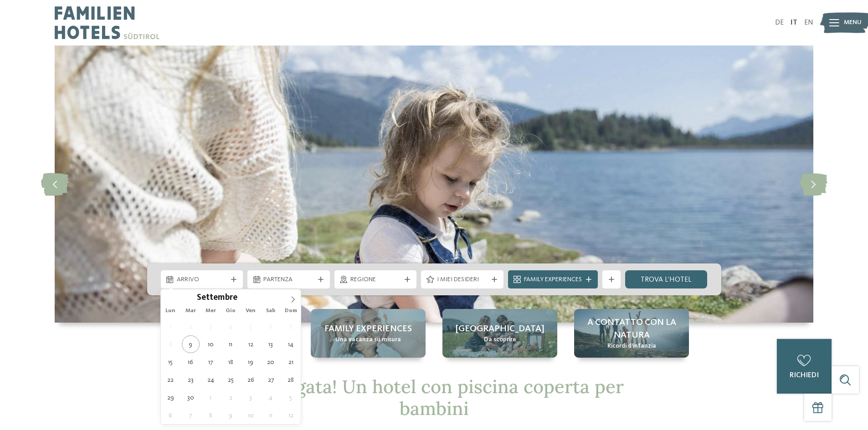  I want to click on span: Ottobre 1, 2025, so click(211, 397).